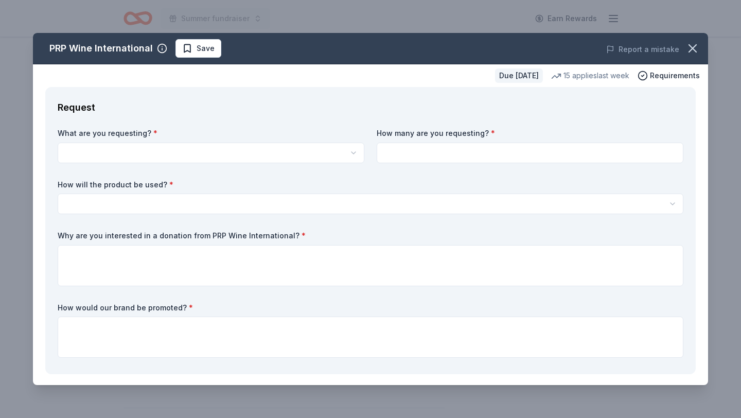 The width and height of the screenshot is (741, 418). Describe the element at coordinates (198, 48) in the screenshot. I see `button: Save` at that location.